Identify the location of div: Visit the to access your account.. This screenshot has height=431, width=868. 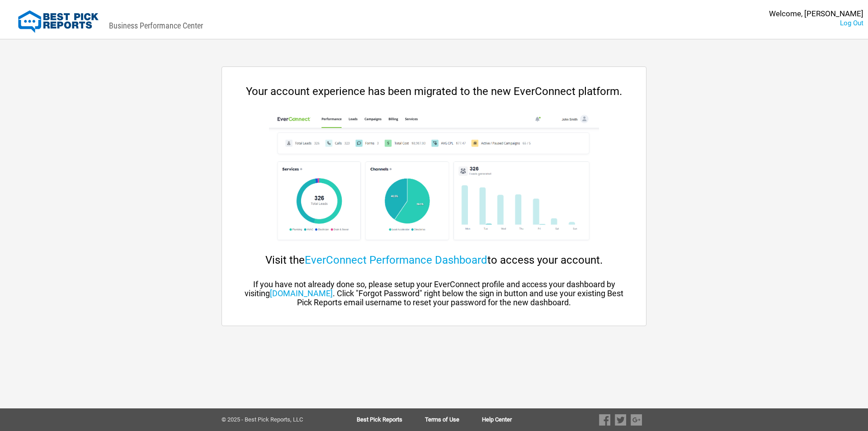
(434, 260).